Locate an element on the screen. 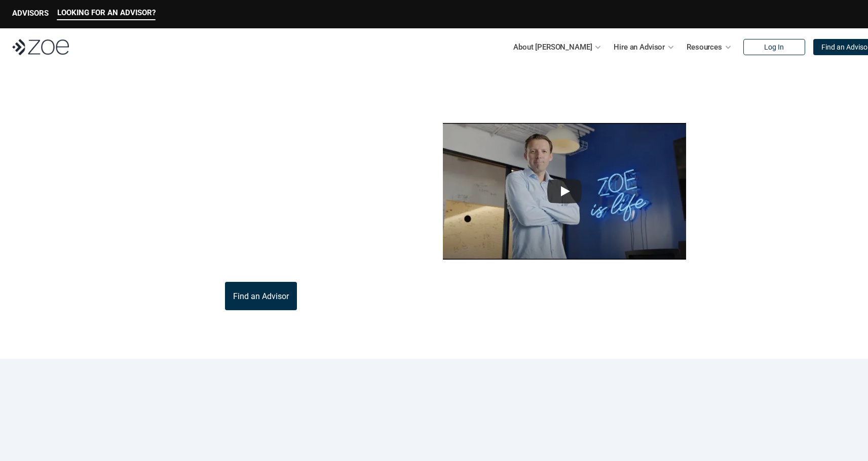 This screenshot has height=461, width=868. p: ADVISORS is located at coordinates (30, 13).